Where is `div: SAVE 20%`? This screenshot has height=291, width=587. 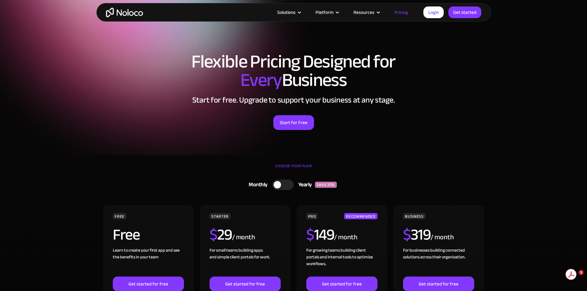 div: SAVE 20% is located at coordinates (326, 185).